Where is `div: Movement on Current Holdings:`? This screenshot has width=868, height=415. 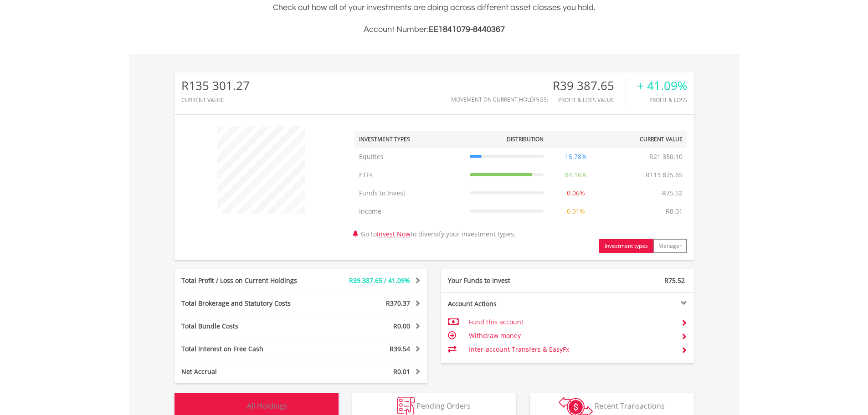
div: Movement on Current Holdings: is located at coordinates (499, 100).